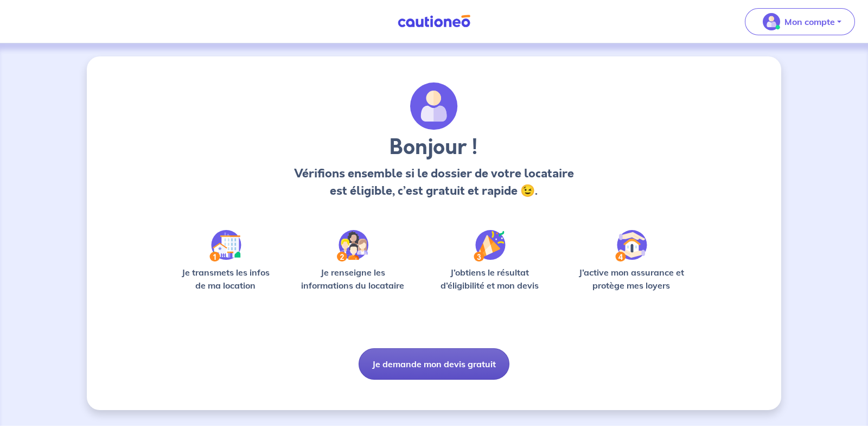  What do you see at coordinates (490, 279) in the screenshot?
I see `p: J’obtiens le résultat d’éligibilité et mon devis` at bounding box center [490, 279].